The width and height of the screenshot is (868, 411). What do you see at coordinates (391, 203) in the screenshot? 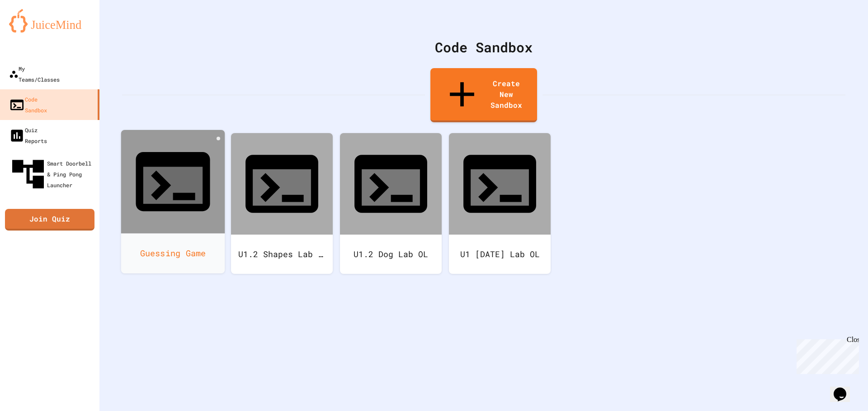
I see `a: U1.2 Dog Lab OL` at bounding box center [391, 203].